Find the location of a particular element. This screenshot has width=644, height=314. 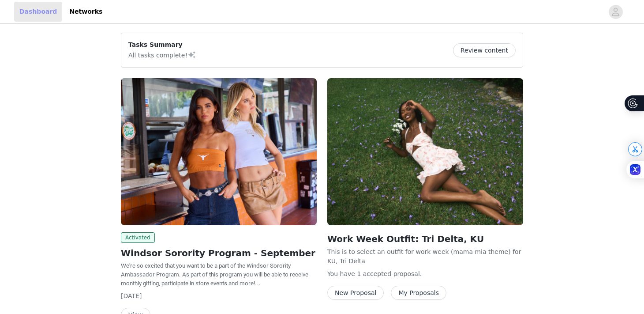

h2: Windsor Sorority Program - September is located at coordinates (219, 253).